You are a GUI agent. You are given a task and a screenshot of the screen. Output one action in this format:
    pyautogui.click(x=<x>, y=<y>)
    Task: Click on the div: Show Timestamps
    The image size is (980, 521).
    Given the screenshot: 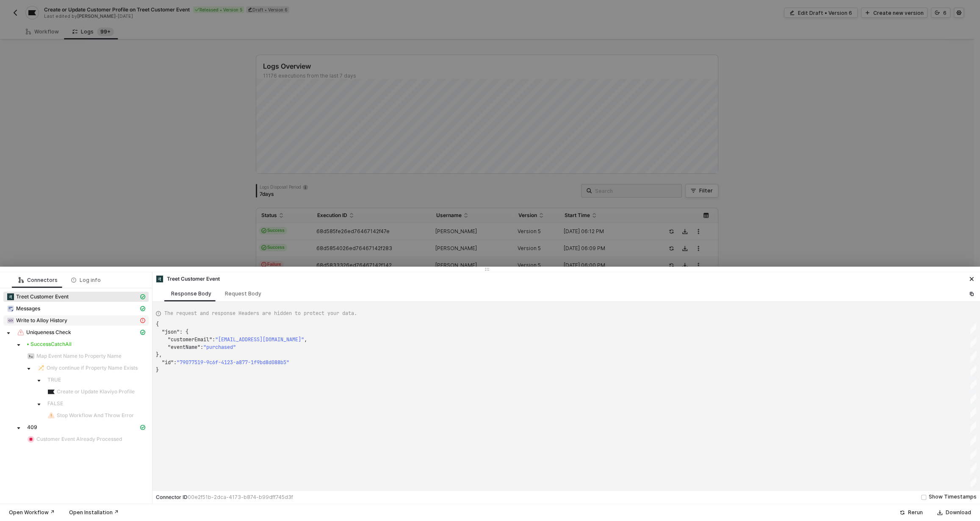 What is the action you would take?
    pyautogui.click(x=953, y=497)
    